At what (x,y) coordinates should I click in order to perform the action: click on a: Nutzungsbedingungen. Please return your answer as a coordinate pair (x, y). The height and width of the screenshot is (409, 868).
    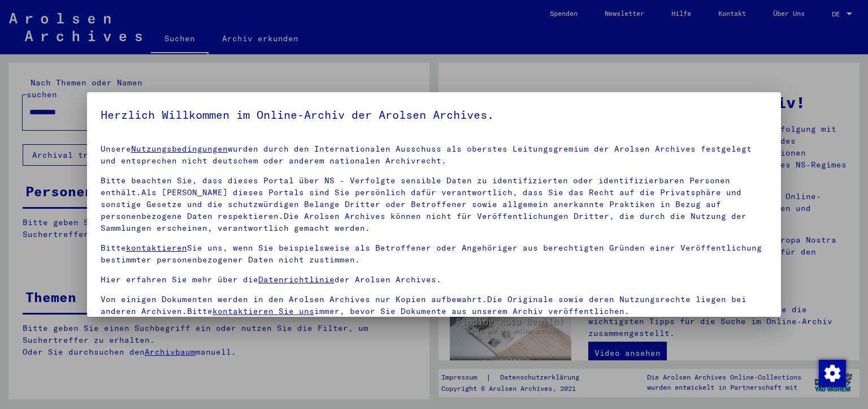
    Looking at the image, I should click on (179, 149).